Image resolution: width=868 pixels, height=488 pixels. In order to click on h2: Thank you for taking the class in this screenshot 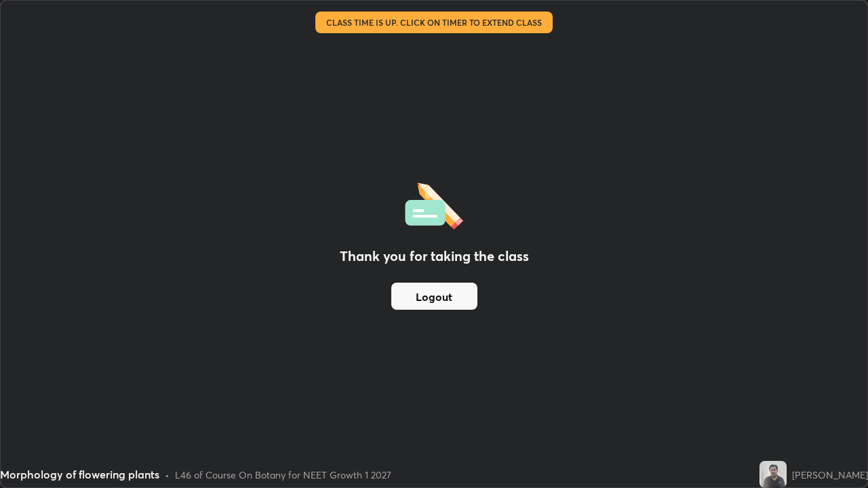, I will do `click(434, 256)`.